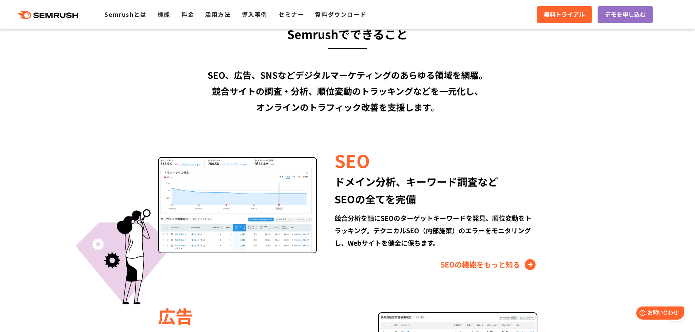 This screenshot has height=332, width=695. Describe the element at coordinates (436, 231) in the screenshot. I see `div: 競合分析を軸にSEOのターゲットキーワードを発見、順位変動をトラッキング。テクニカルSEO（内部施策）のエラーをモニタリングし、Webサイトを健全に保ちます。` at that location.